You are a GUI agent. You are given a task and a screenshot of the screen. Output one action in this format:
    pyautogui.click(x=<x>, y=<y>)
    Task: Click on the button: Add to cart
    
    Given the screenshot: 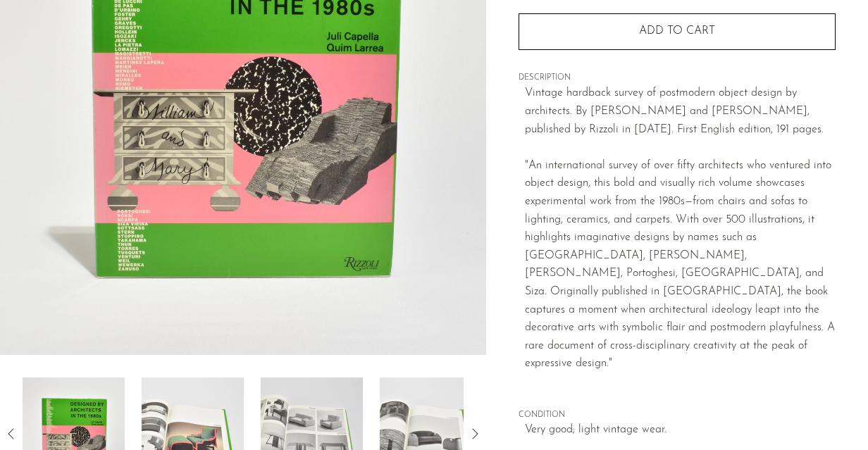 What is the action you would take?
    pyautogui.click(x=677, y=32)
    